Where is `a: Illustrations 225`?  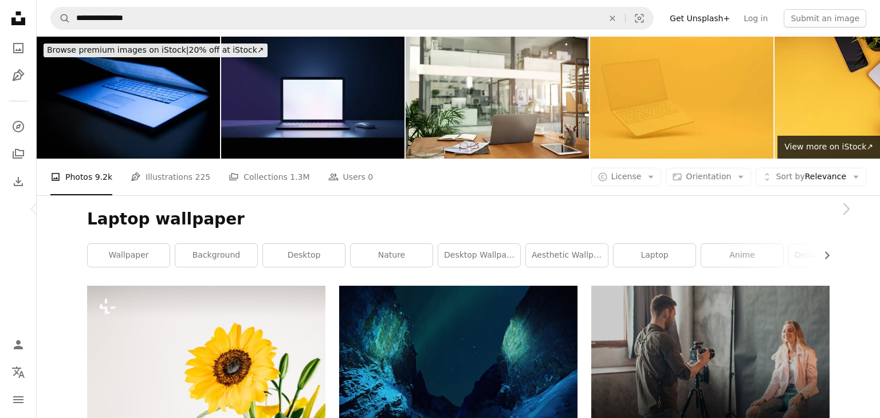
a: Illustrations 225 is located at coordinates (170, 177).